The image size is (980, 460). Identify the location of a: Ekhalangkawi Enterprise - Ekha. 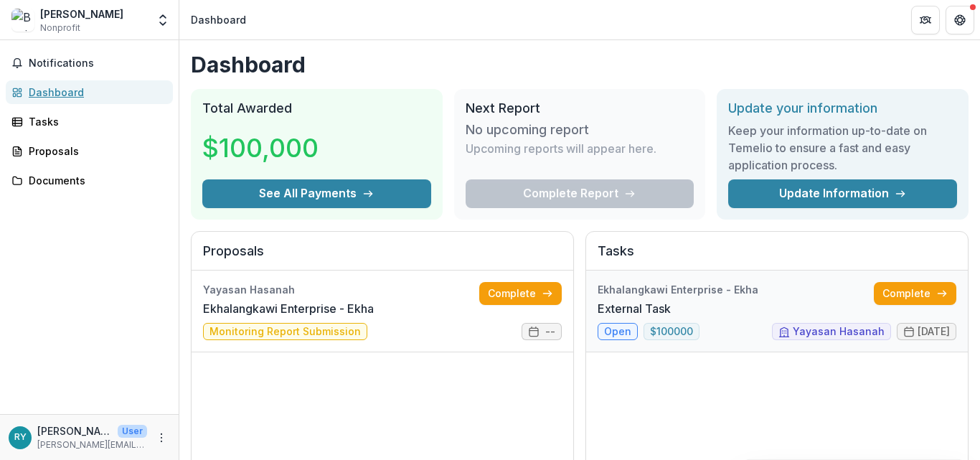
(288, 308).